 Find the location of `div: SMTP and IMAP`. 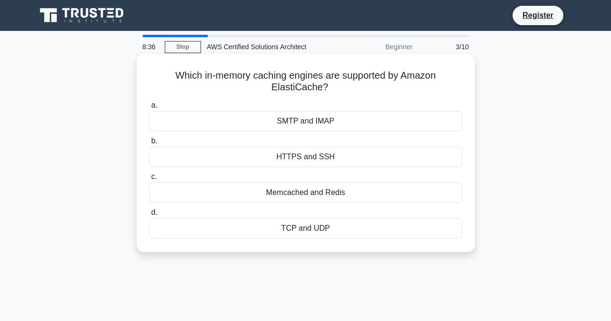

div: SMTP and IMAP is located at coordinates (306, 121).